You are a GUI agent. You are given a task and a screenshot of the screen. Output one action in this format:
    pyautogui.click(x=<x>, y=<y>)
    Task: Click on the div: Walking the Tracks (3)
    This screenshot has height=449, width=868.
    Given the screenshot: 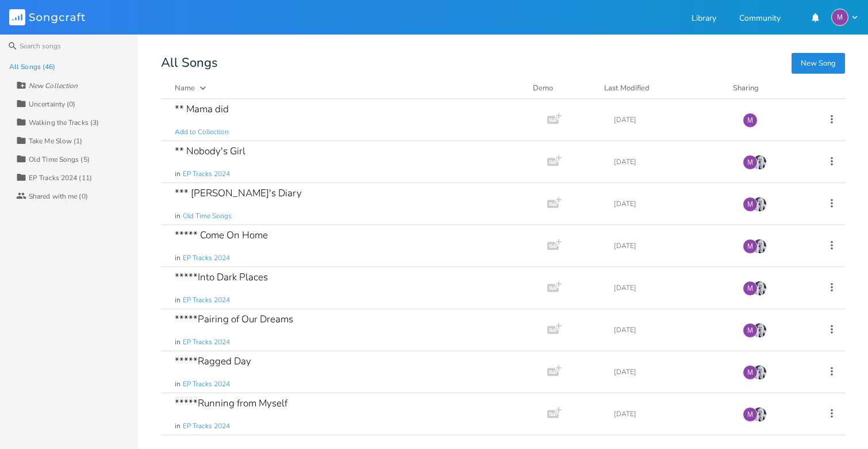 What is the action you would take?
    pyautogui.click(x=64, y=122)
    